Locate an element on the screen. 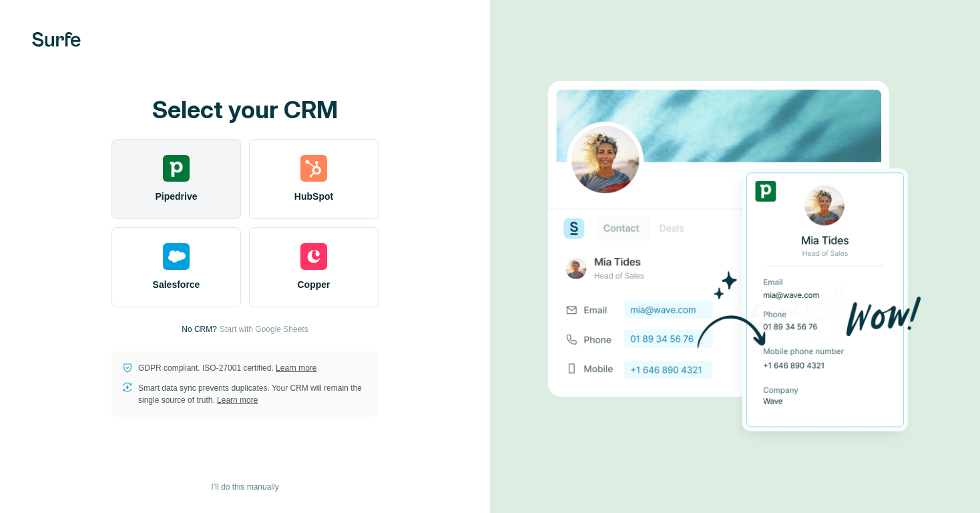 The image size is (980, 513). img: salesforce's logo is located at coordinates (176, 257).